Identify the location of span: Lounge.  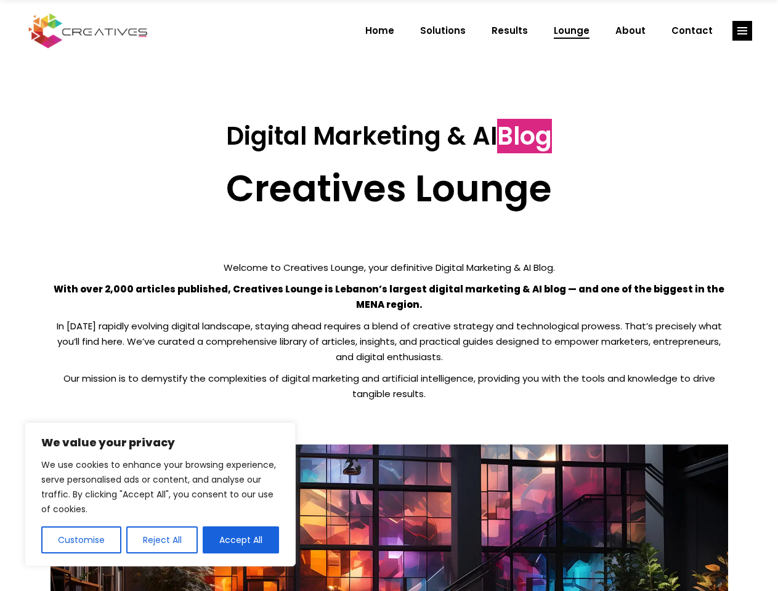
(572, 31).